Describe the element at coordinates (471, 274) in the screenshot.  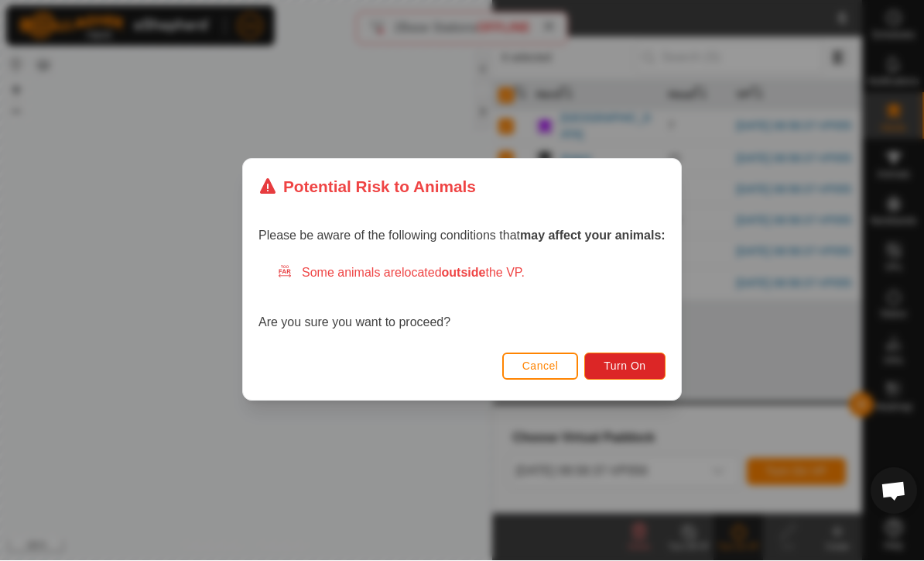
I see `div: Some animals are` at that location.